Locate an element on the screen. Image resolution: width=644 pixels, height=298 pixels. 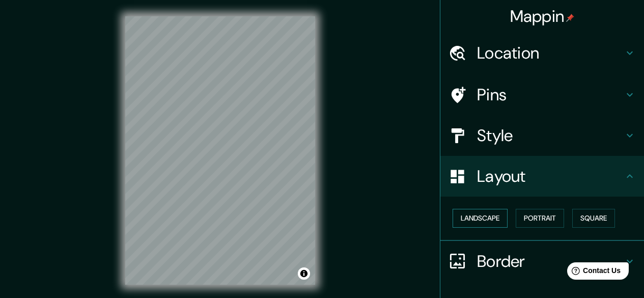
h4: Location is located at coordinates (550, 53).